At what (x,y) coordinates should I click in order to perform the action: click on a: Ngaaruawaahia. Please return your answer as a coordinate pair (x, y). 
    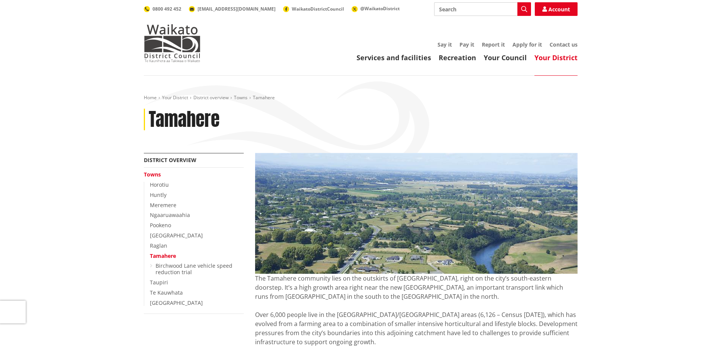
    Looking at the image, I should click on (170, 215).